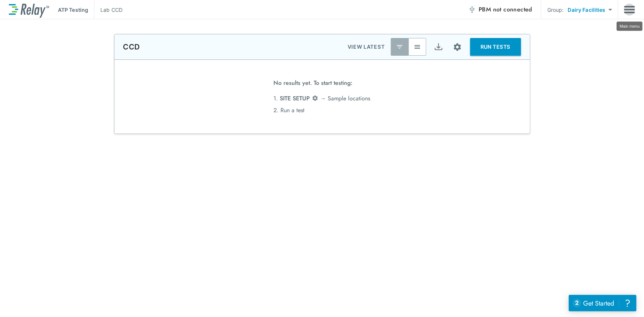 The image size is (644, 317). I want to click on p: VIEW LATEST, so click(366, 47).